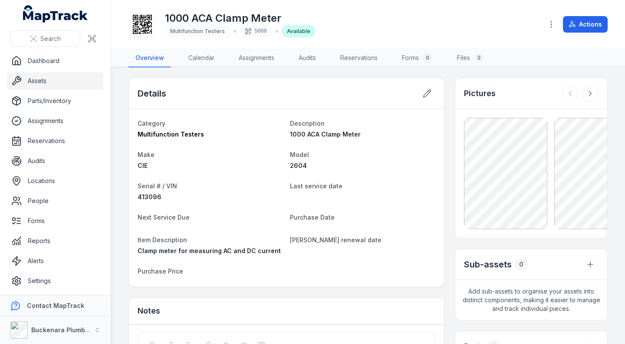 This screenshot has height=344, width=625. I want to click on span: Add sub-assets to organise your assets into distinct components, making it easier to manage and t..., so click(532, 300).